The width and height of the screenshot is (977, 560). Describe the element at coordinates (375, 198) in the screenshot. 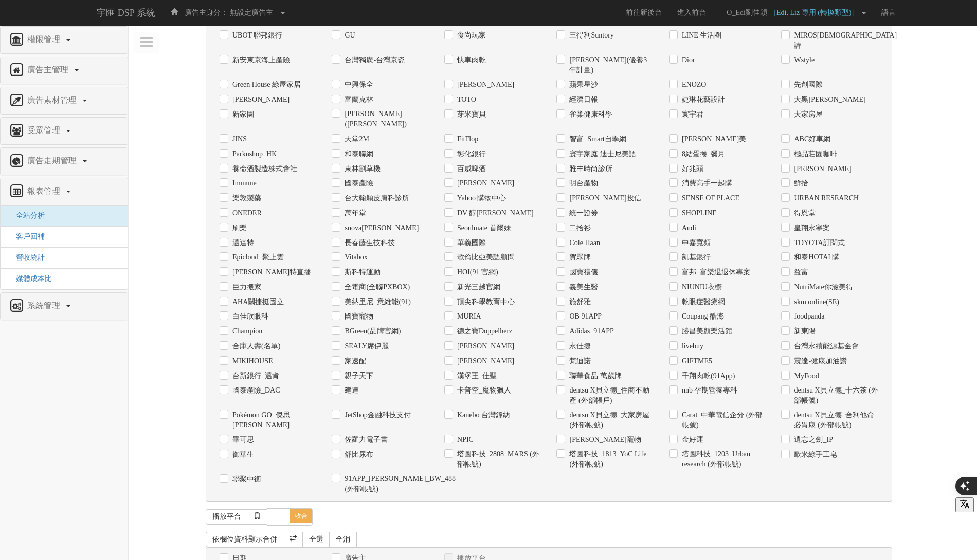

I see `label: 台大翰穎皮膚科診所` at that location.